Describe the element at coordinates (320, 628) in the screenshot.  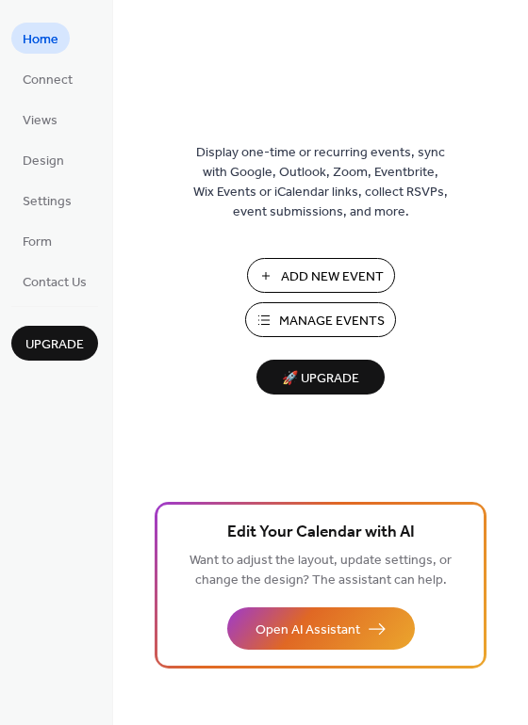
I see `button: Open AI Assistant` at that location.